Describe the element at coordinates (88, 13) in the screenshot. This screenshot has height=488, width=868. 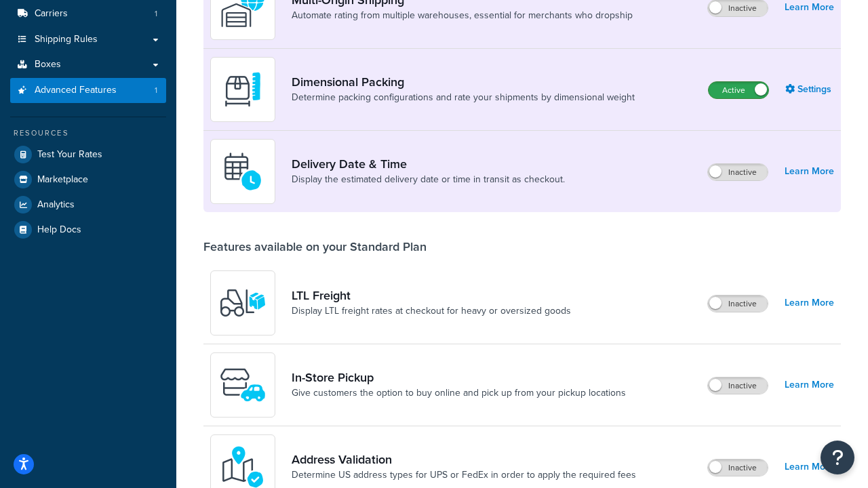
I see `li: Carriers` at that location.